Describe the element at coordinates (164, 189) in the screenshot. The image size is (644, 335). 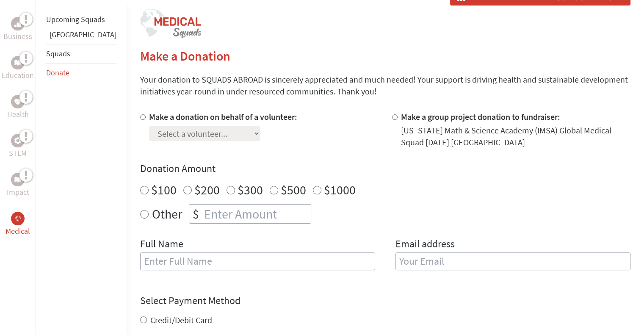
I see `label: $100` at that location.